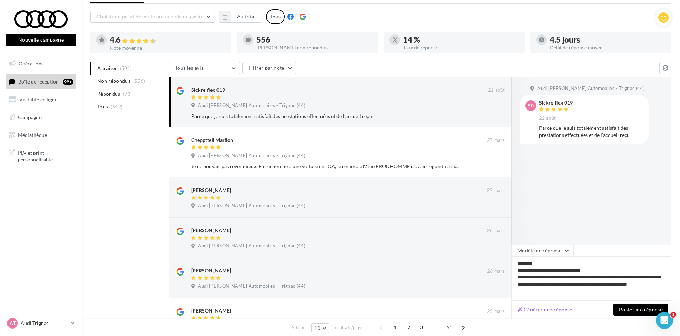 Image resolution: width=680 pixels, height=336 pixels. I want to click on span: 2, so click(409, 328).